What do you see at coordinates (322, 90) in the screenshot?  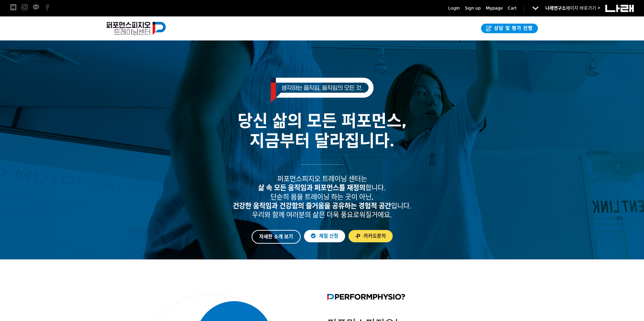 I see `img: 생각하는 움직임, 움직임의 모든 것.` at bounding box center [322, 90].